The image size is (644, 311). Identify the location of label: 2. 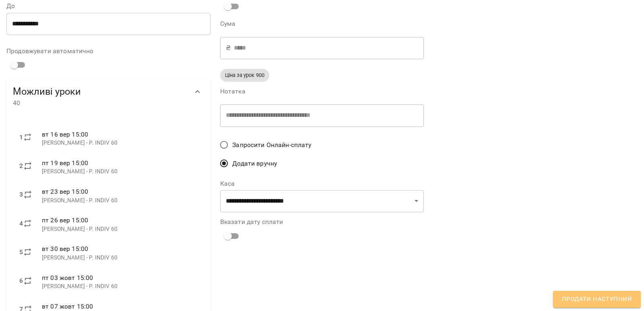
(21, 166).